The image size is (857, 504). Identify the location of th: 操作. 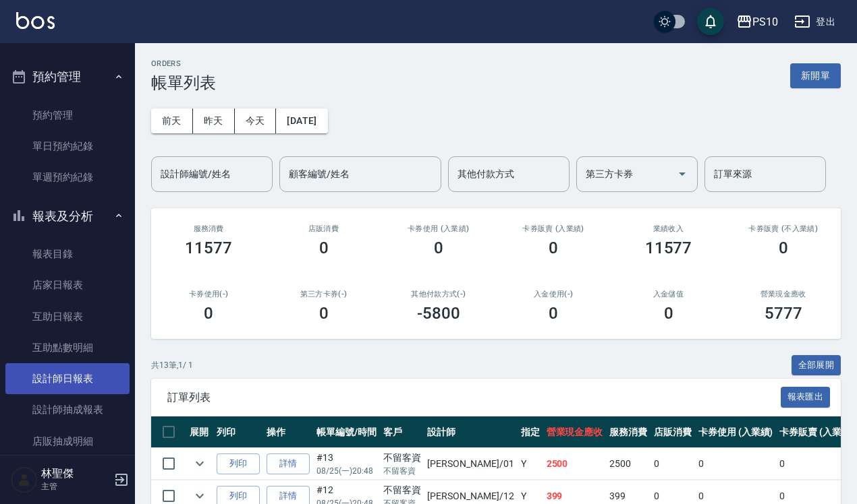
(288, 432).